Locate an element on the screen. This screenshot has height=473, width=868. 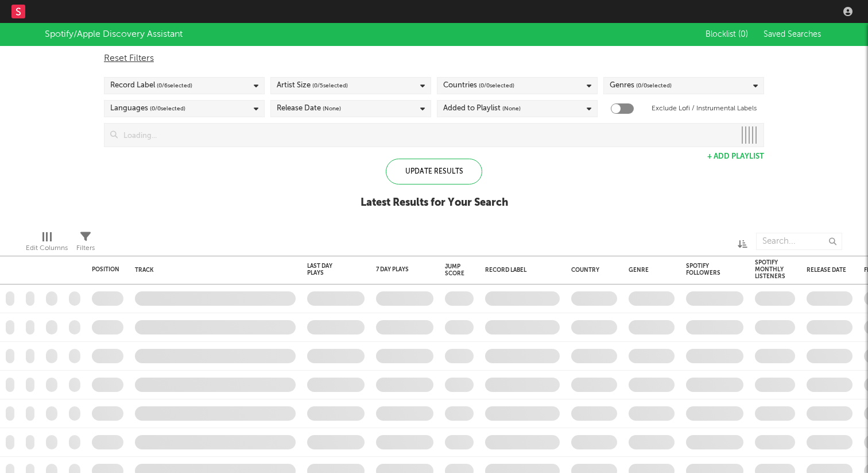
button: Saved Searches is located at coordinates (792, 34).